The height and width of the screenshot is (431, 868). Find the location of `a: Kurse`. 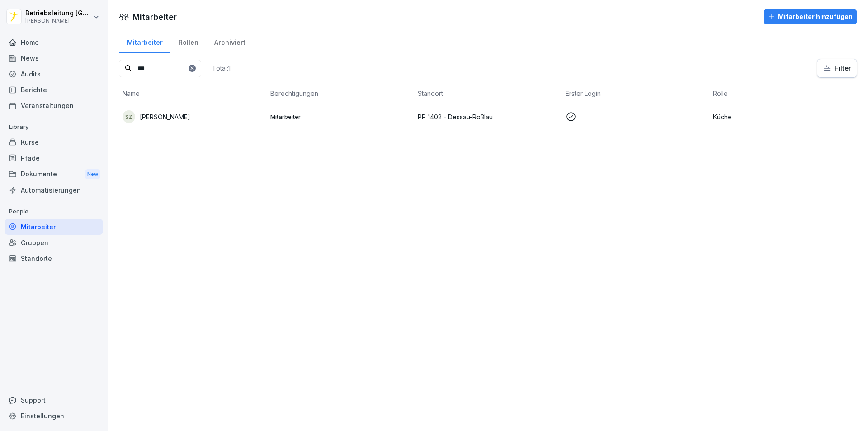

a: Kurse is located at coordinates (54, 142).